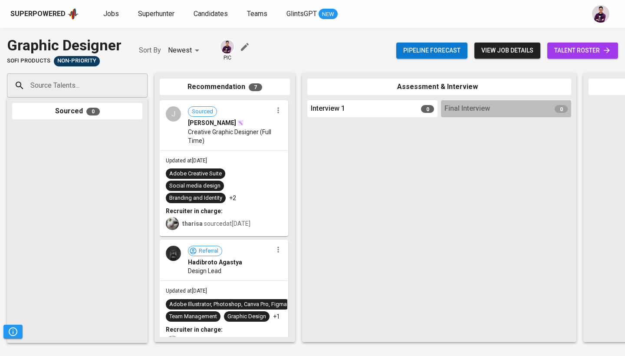 This screenshot has width=625, height=356. I want to click on span: Non-Priority, so click(77, 61).